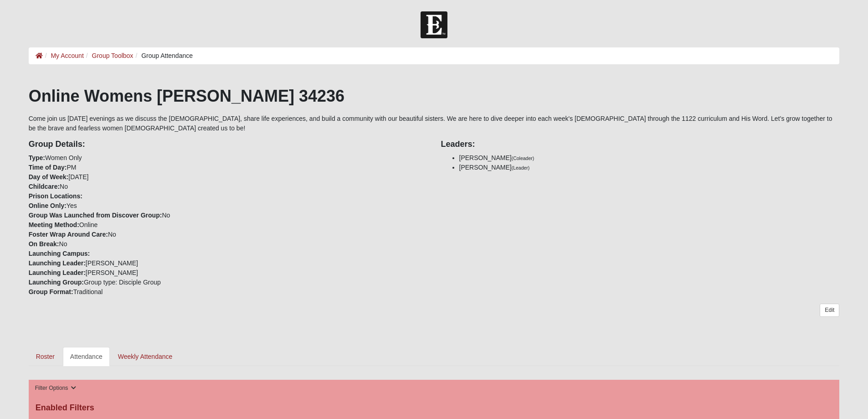  I want to click on a: Weekly Attendance, so click(145, 357).